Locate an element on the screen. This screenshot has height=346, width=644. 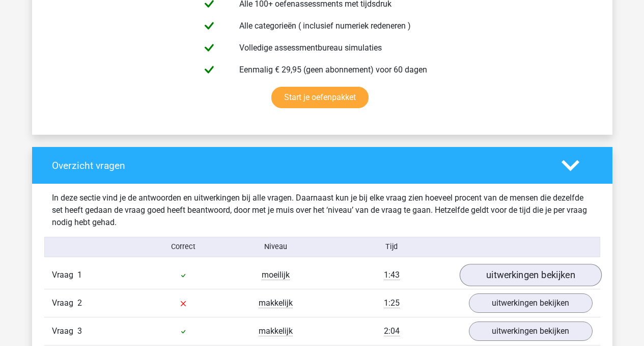
span: 2 is located at coordinates (80, 303).